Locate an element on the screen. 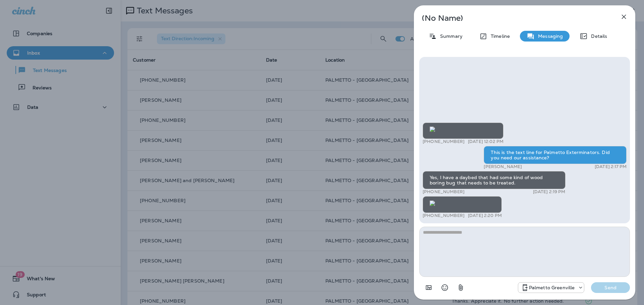 This screenshot has width=644, height=305. p: (No Name) is located at coordinates (514, 18).